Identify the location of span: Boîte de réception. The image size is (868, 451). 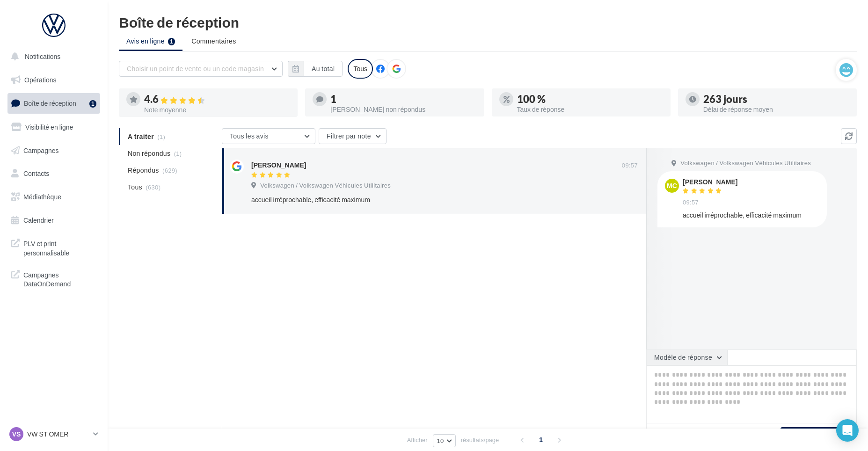
(50, 103).